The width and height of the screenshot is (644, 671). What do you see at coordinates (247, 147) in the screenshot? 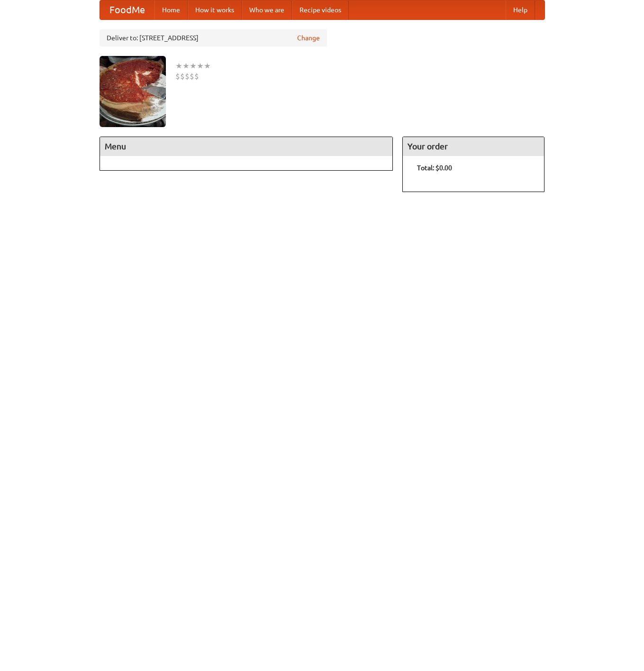
I see `h4: Menu` at bounding box center [247, 147].